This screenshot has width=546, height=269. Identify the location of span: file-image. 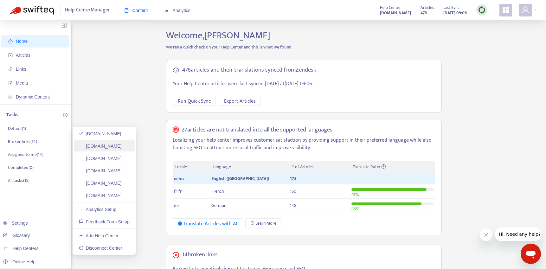
(10, 83).